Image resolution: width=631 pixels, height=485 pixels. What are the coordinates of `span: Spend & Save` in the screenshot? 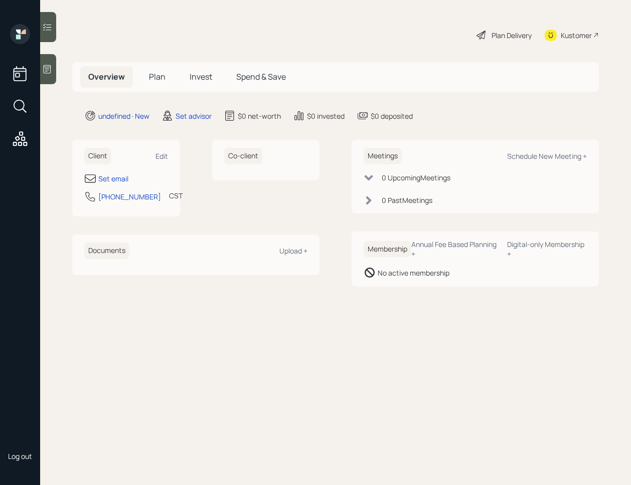 It's located at (261, 77).